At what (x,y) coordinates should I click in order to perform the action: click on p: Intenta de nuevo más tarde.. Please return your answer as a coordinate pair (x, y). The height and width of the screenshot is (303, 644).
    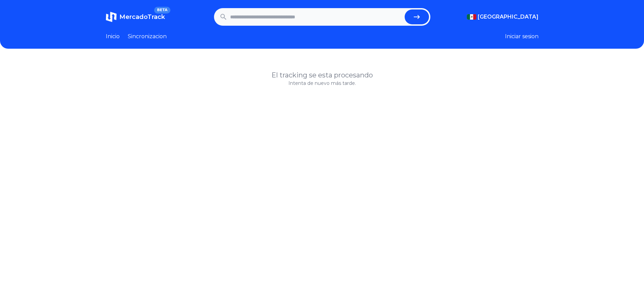
    Looking at the image, I should click on (322, 83).